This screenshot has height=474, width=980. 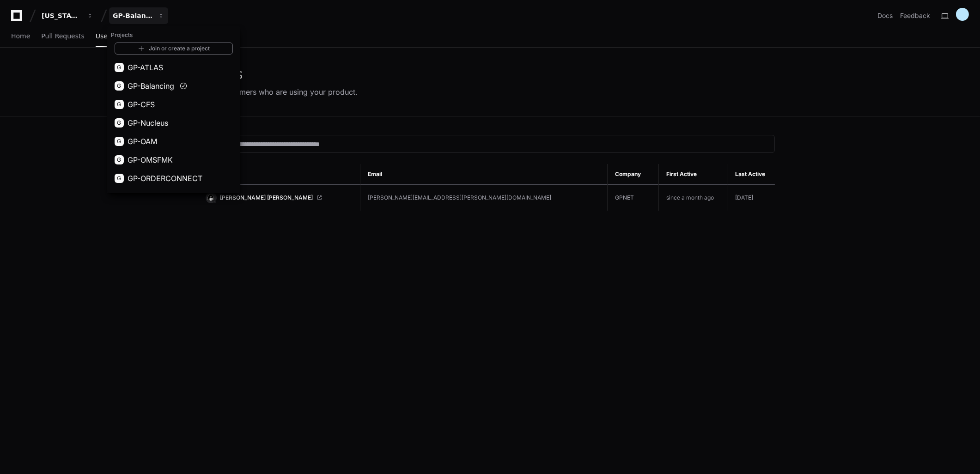 I want to click on div: The customers who are using your product., so click(x=282, y=92).